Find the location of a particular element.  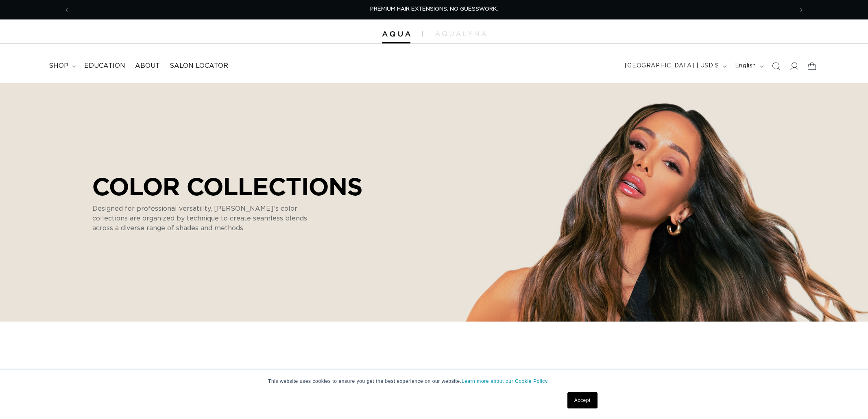

button: English is located at coordinates (748, 66).